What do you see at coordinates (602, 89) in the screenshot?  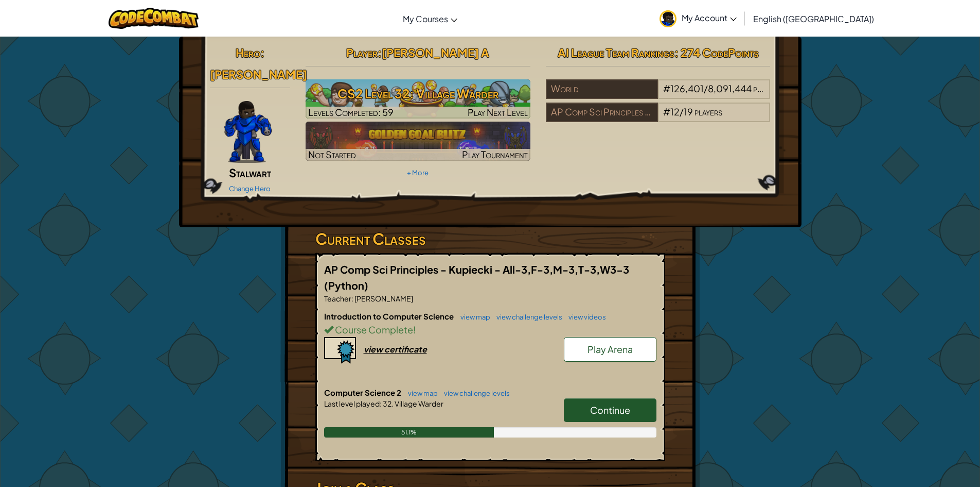 I see `div: World` at bounding box center [602, 89].